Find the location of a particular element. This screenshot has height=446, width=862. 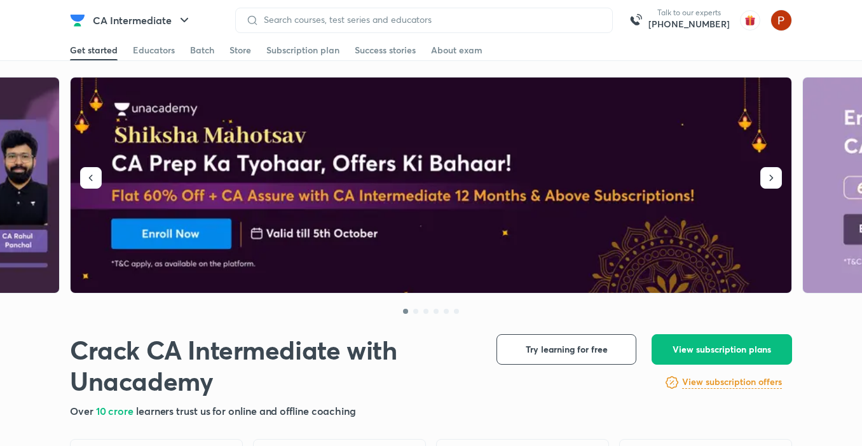

a: Batch is located at coordinates (202, 50).